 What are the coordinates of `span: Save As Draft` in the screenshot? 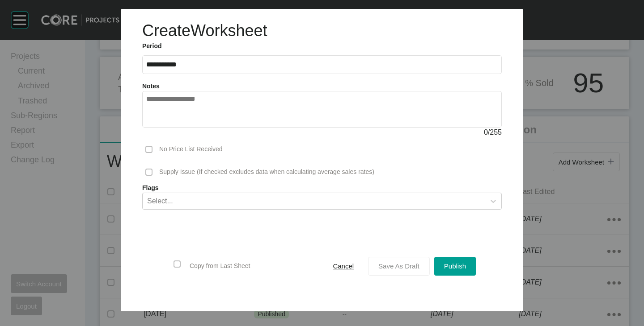 It's located at (399, 266).